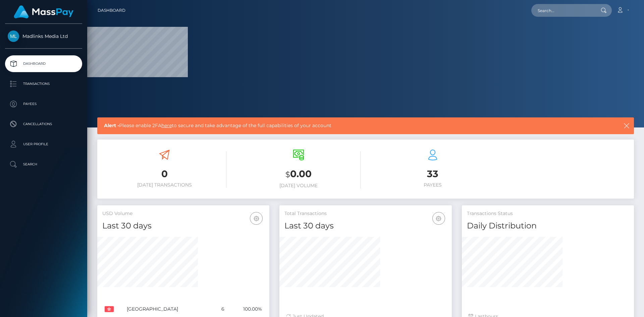 The width and height of the screenshot is (644, 317). What do you see at coordinates (433, 174) in the screenshot?
I see `h3: 33` at bounding box center [433, 174].